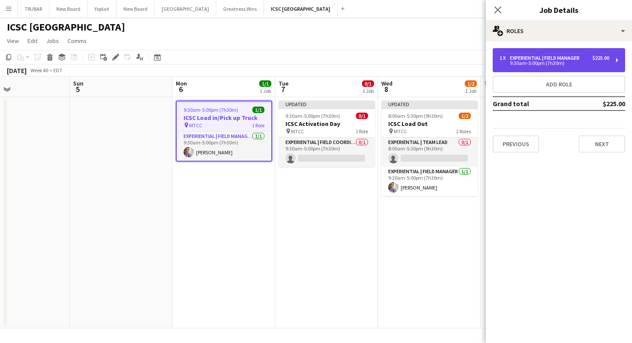 The width and height of the screenshot is (632, 343). Describe the element at coordinates (32, 41) in the screenshot. I see `a: Edit` at that location.